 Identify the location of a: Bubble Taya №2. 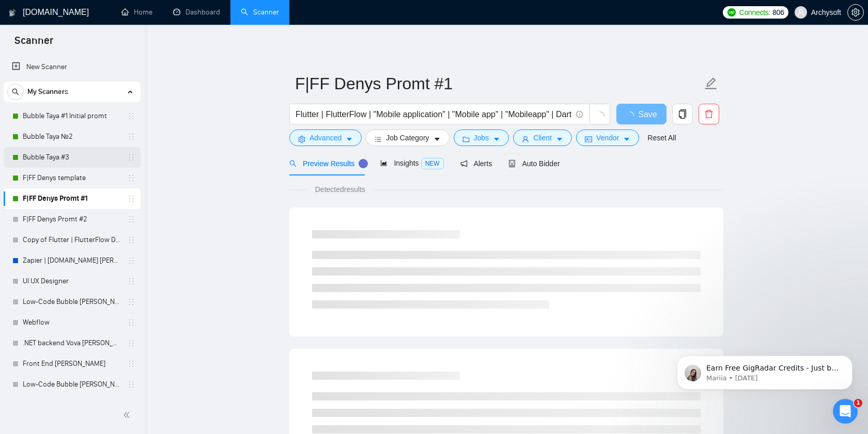
(72, 137).